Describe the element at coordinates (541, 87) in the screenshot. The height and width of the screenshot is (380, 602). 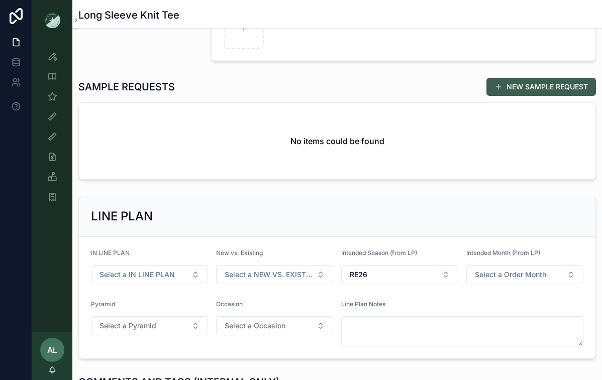
I see `a: NEW SAMPLE REQUEST` at that location.